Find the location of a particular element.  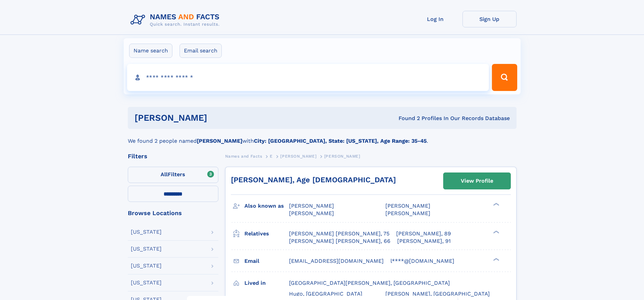

span: All is located at coordinates (164, 174).